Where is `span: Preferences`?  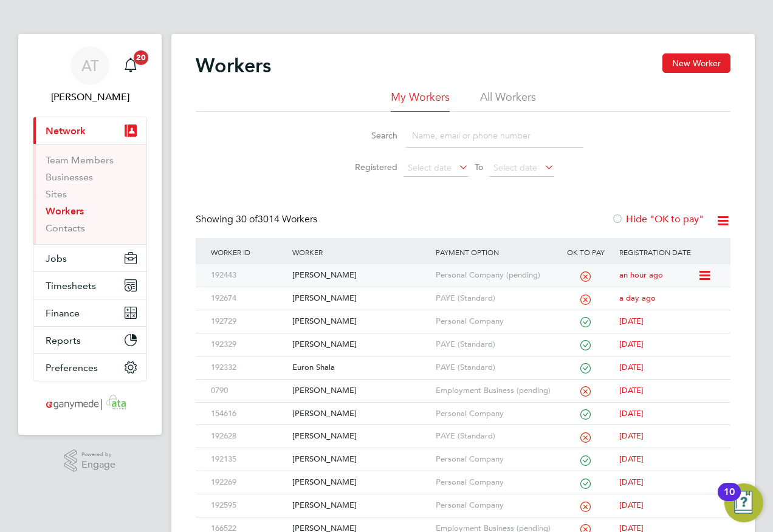
span: Preferences is located at coordinates (71, 367).